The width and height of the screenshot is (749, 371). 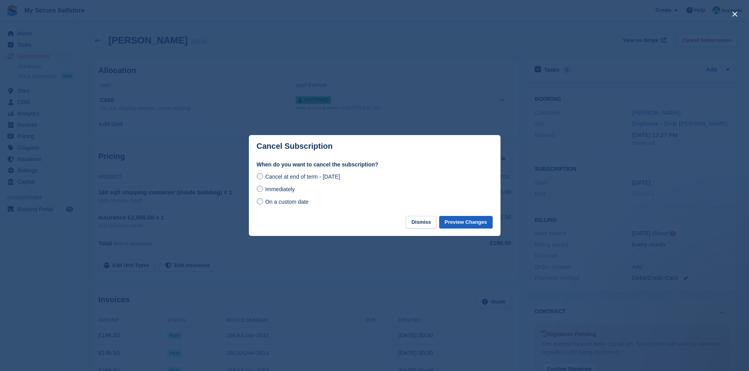 What do you see at coordinates (294, 146) in the screenshot?
I see `p: Cancel Subscription` at bounding box center [294, 146].